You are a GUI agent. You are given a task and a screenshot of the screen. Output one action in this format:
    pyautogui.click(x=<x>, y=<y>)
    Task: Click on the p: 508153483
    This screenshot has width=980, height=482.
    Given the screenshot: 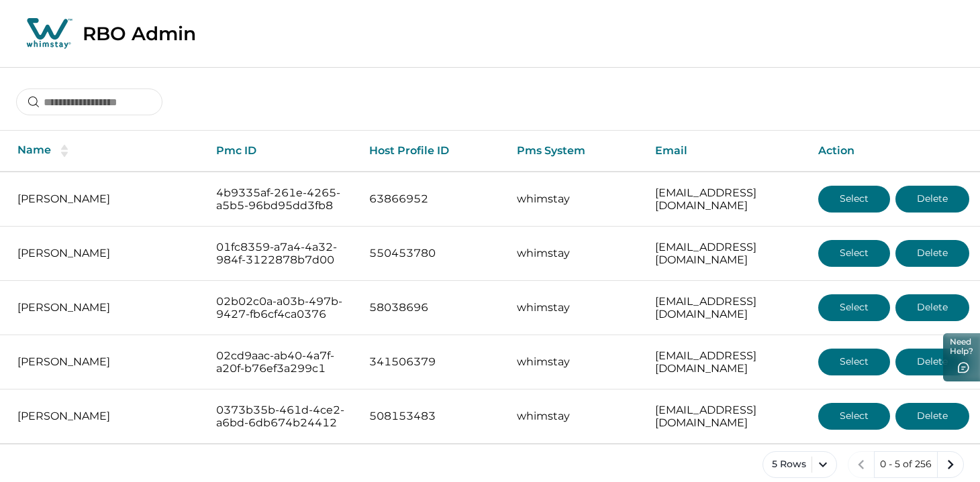 What is the action you would take?
    pyautogui.click(x=432, y=416)
    